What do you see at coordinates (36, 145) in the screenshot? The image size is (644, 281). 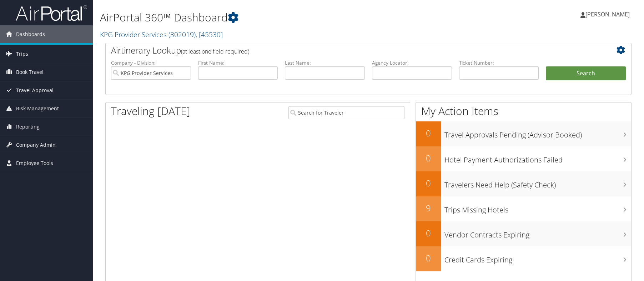 I see `span: Company Admin` at bounding box center [36, 145].